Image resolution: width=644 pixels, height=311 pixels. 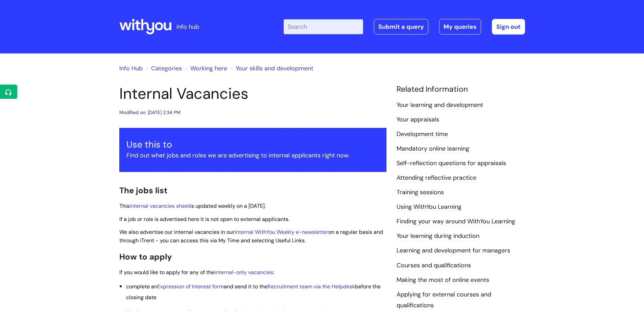 What do you see at coordinates (205, 68) in the screenshot?
I see `li: Working here` at bounding box center [205, 68].